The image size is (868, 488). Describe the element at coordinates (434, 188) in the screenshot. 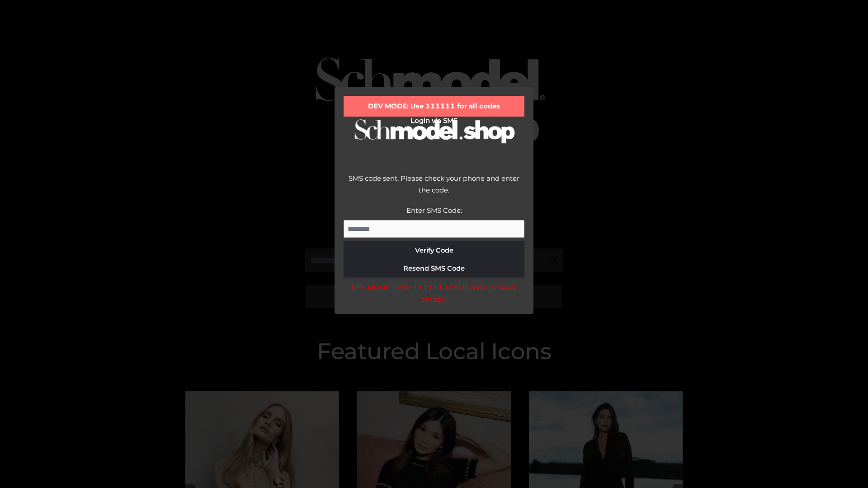

I see `div: SMS code sent. Please check your phone and enter the code.` at that location.